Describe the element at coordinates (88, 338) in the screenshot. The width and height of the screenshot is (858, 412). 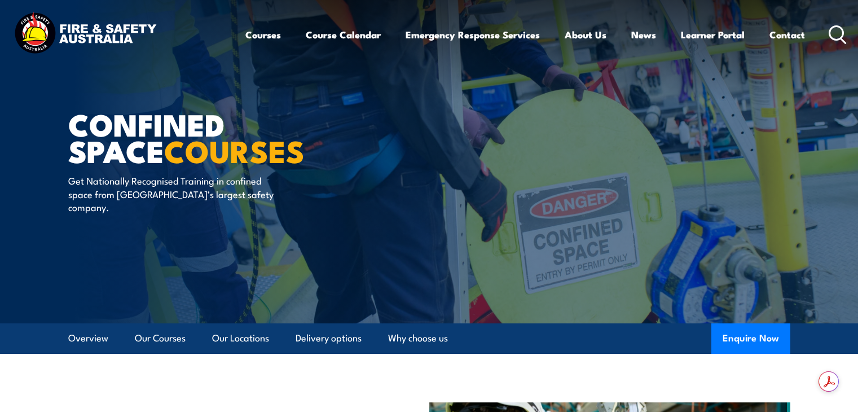
I see `a: Overview` at that location.